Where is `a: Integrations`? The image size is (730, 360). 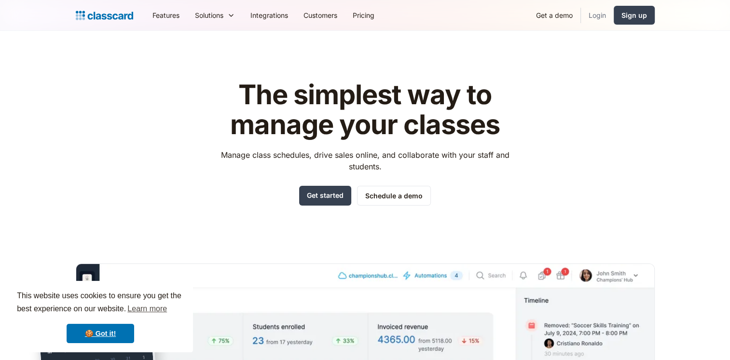 a: Integrations is located at coordinates (269, 15).